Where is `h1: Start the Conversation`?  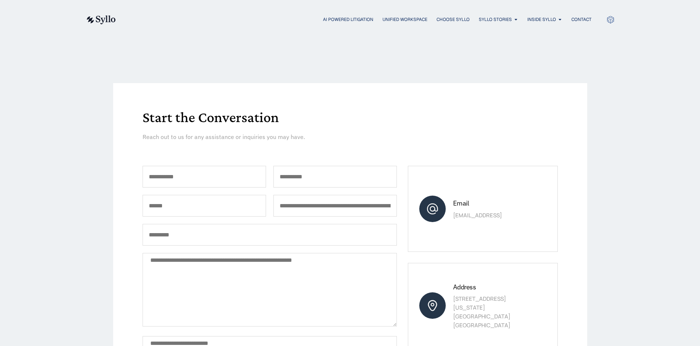 h1: Start the Conversation is located at coordinates (350, 117).